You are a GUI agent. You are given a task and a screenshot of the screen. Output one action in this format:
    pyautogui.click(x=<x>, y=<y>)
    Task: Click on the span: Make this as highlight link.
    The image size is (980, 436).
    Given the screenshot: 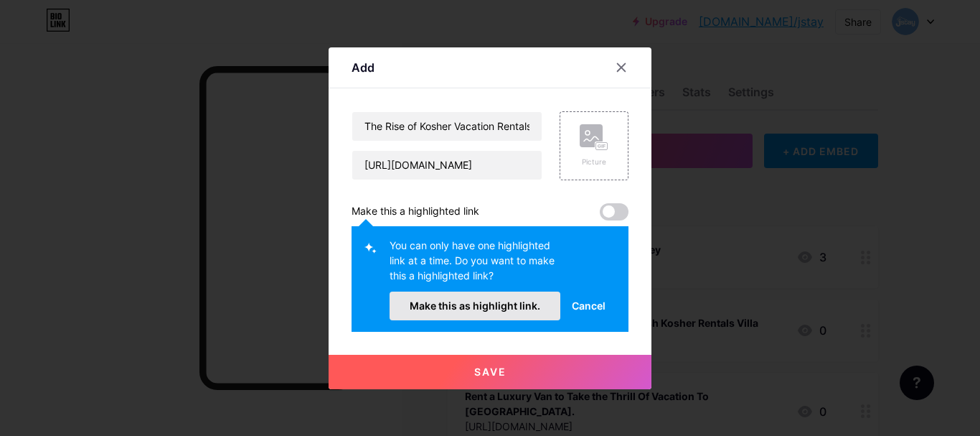 What is the action you would take?
    pyautogui.click(x=475, y=305)
    